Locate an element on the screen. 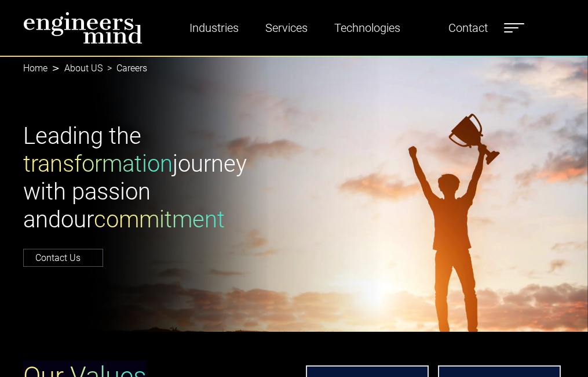 This screenshot has height=377, width=588. a: Services is located at coordinates (286, 28).